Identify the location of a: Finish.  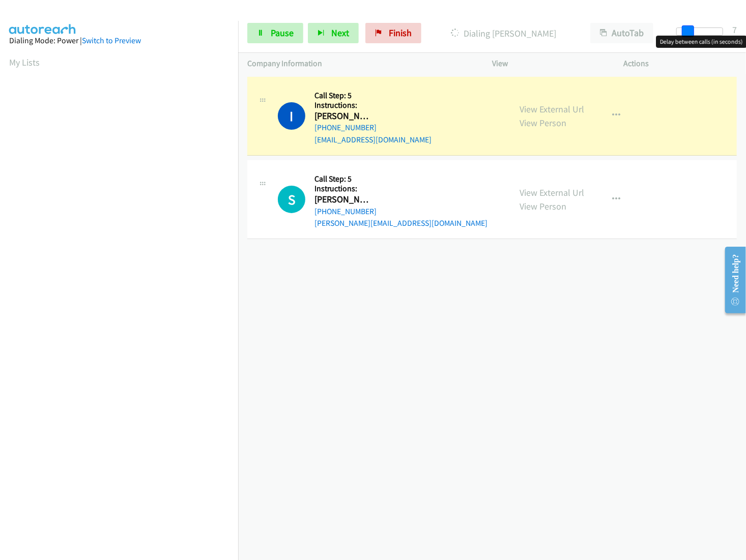
(393, 33).